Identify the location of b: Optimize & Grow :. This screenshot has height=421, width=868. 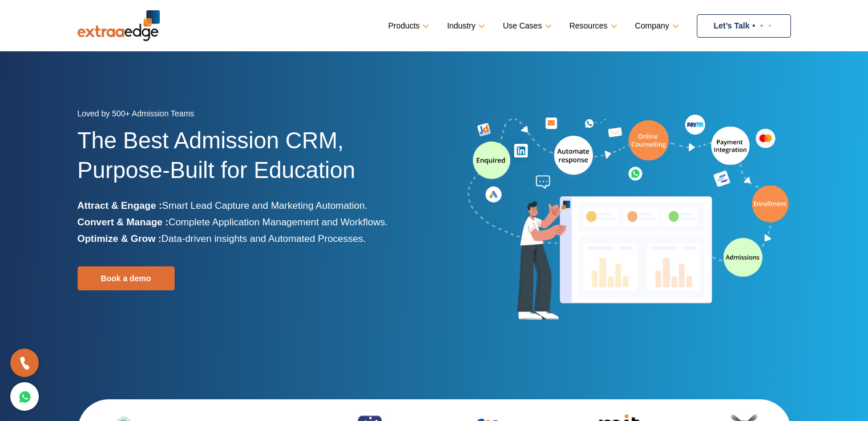
(119, 239).